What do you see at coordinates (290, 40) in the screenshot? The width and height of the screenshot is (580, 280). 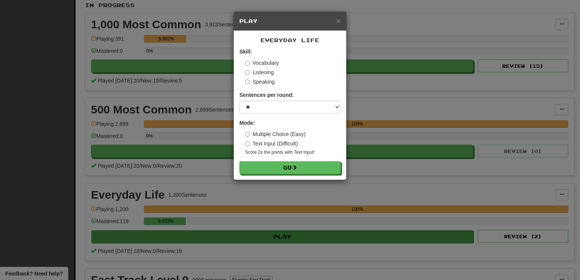 I see `span: Everyday Life` at bounding box center [290, 40].